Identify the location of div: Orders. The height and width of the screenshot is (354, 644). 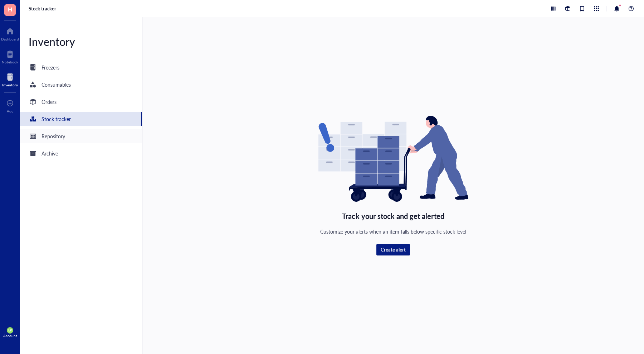
(49, 101).